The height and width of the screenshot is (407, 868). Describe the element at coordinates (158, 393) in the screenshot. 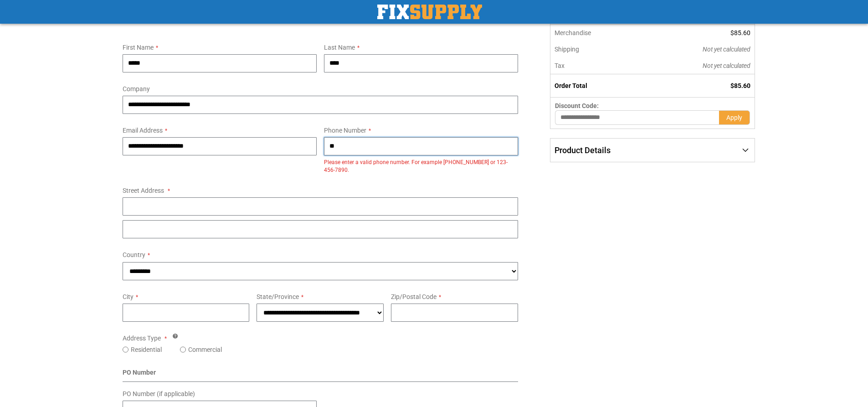

I see `span: PO Number (if applicable)` at that location.